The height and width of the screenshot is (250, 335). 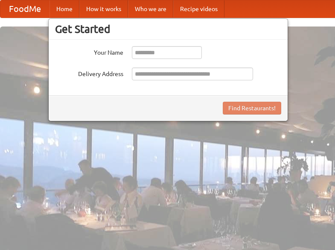 I want to click on a: Home, so click(x=64, y=9).